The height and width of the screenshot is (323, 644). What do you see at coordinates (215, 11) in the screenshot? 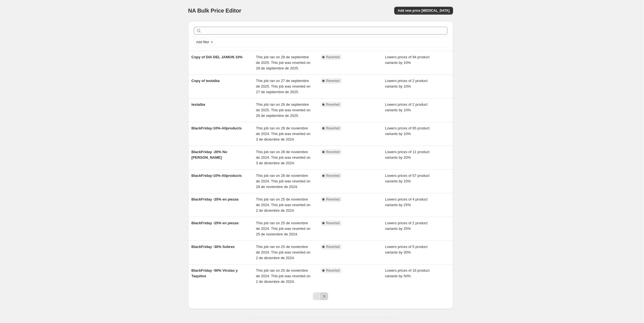
I see `span: NA Bulk Price Editor` at bounding box center [215, 11].